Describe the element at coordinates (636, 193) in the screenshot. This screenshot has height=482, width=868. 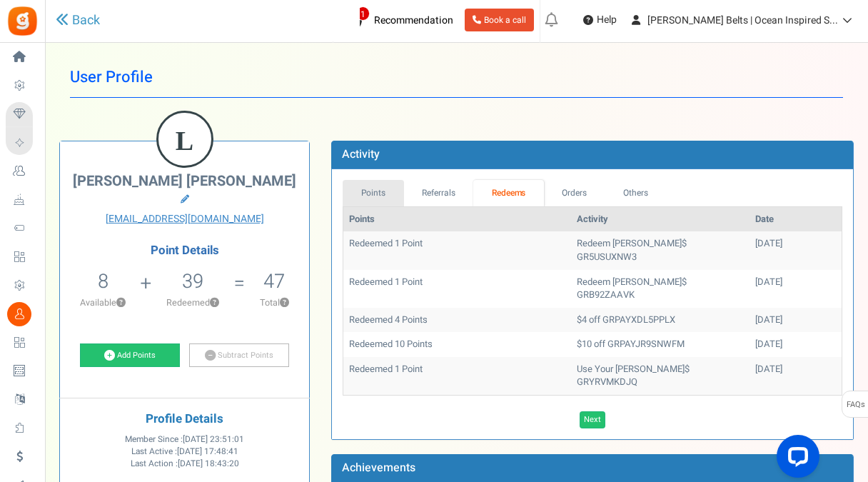
I see `a: Others` at that location.